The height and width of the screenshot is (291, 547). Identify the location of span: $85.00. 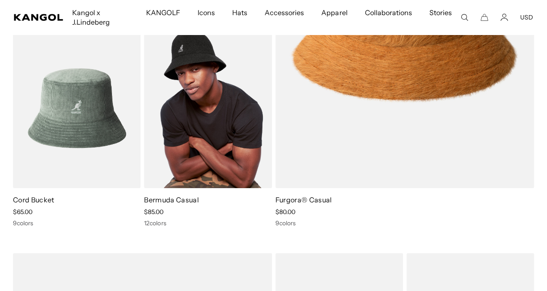
(154, 212).